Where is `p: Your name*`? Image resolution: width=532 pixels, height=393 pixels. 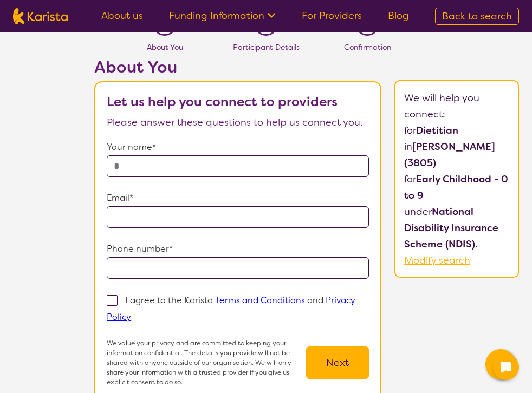 p: Your name* is located at coordinates (238, 147).